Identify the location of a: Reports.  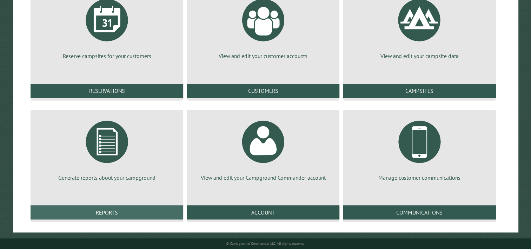
(107, 212).